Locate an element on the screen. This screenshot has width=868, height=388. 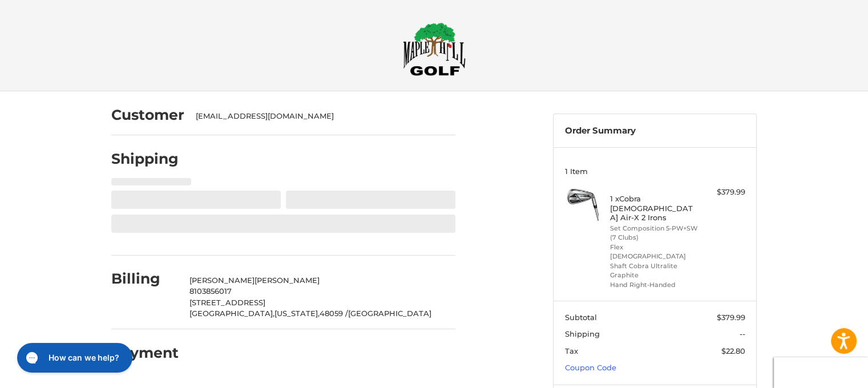
h1: How can we help? is located at coordinates (73, 19).